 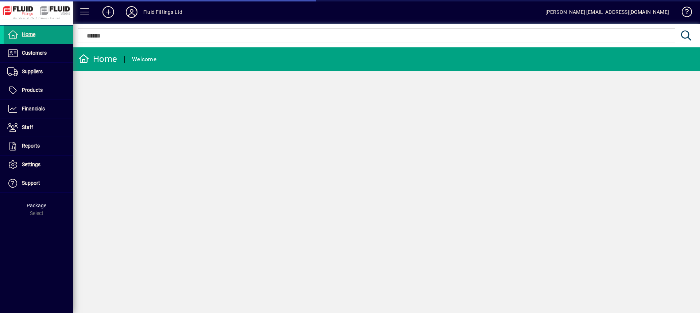 I want to click on span: Reports, so click(x=31, y=146).